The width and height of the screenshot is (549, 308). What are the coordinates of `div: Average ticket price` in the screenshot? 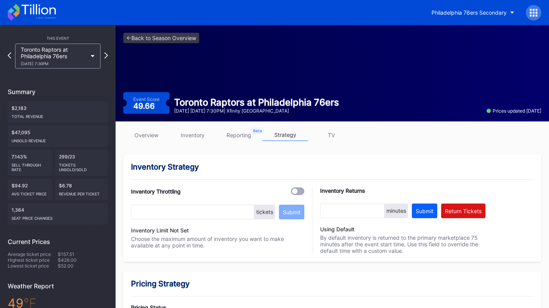 It's located at (33, 254).